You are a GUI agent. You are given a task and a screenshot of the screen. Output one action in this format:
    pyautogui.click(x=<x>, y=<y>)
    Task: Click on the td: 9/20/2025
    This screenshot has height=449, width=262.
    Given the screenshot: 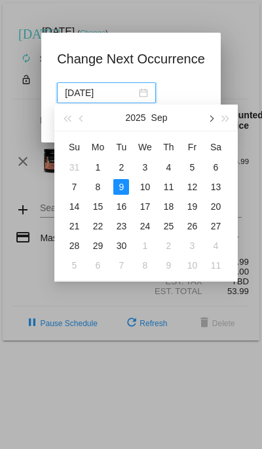 What is the action you would take?
    pyautogui.click(x=215, y=207)
    